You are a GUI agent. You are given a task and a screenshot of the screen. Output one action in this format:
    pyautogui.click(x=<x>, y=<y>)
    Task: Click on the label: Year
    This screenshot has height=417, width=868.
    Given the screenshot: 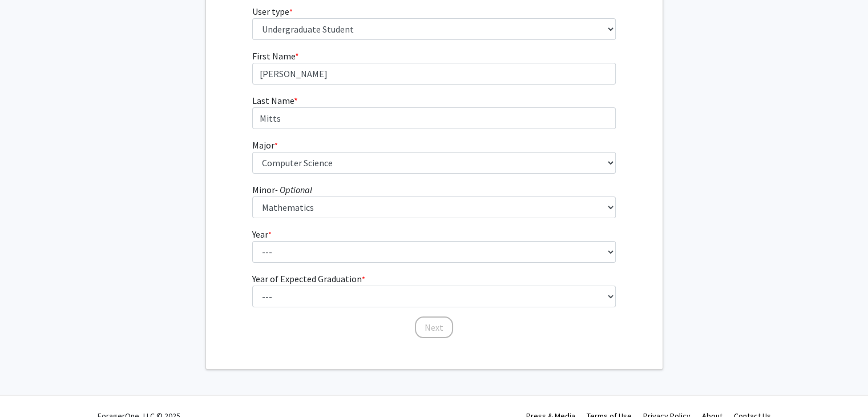 What is the action you would take?
    pyautogui.click(x=262, y=234)
    